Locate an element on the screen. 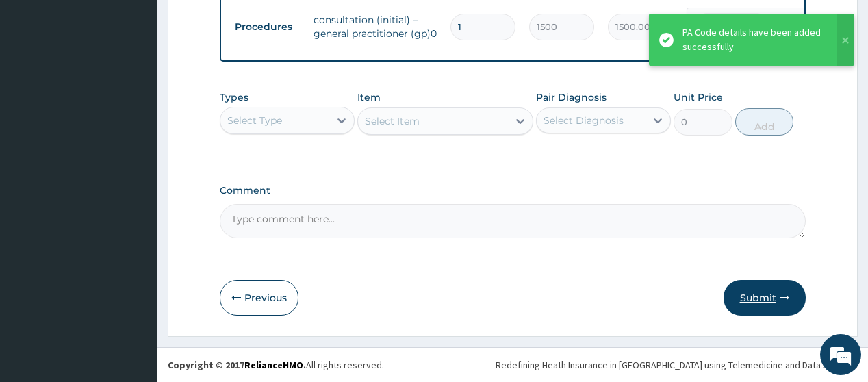 The height and width of the screenshot is (382, 868). div: PA Code details have been added successfully is located at coordinates (753, 40).